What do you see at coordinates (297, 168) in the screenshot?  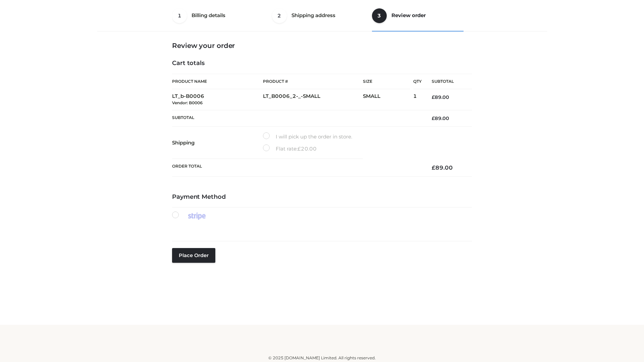 I see `th: Order Total` at bounding box center [297, 168].